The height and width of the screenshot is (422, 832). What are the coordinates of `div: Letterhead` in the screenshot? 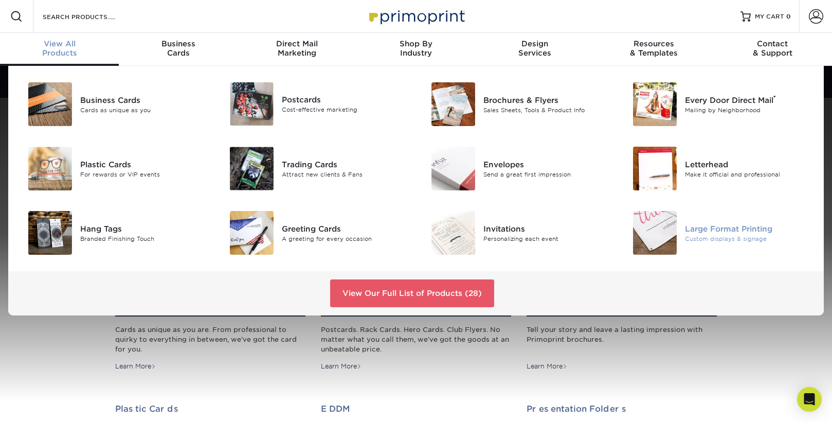 It's located at (749, 164).